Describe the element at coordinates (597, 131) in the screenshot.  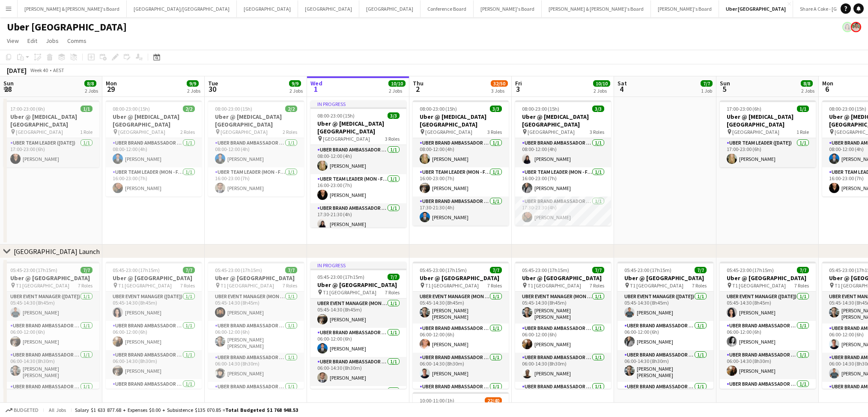
I see `span: 3 Roles` at that location.